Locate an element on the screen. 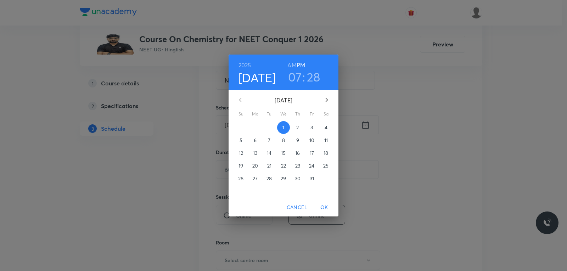 The width and height of the screenshot is (567, 271). p: 14 is located at coordinates (269, 153).